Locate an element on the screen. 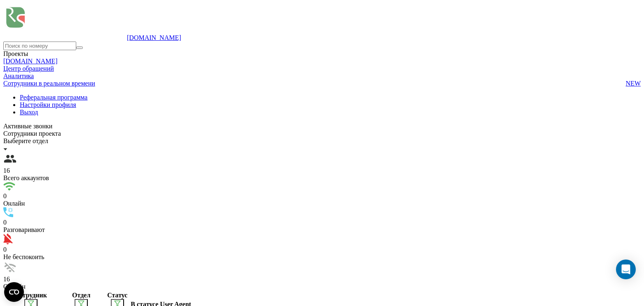  div: Сотрудники проекта is located at coordinates (321, 134).